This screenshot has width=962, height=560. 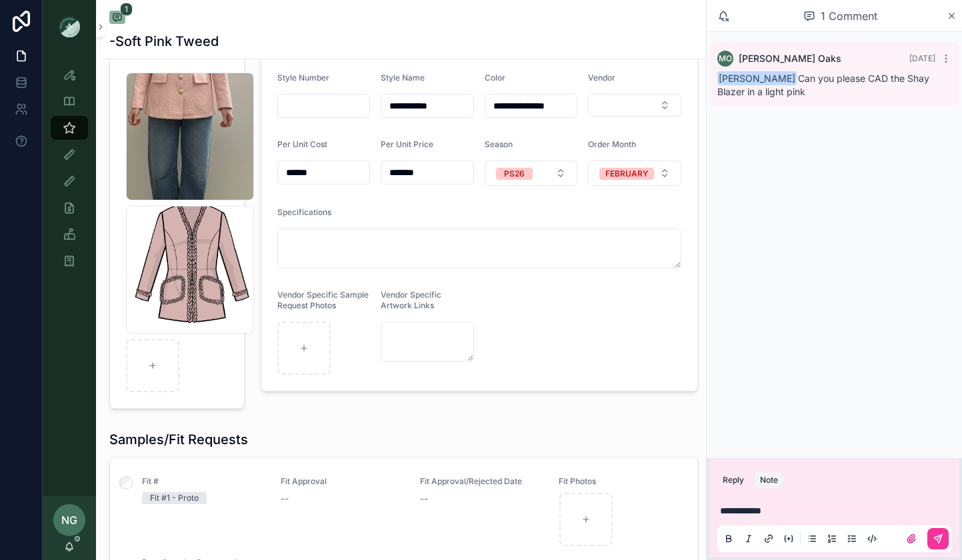 I want to click on button: Reply, so click(x=733, y=480).